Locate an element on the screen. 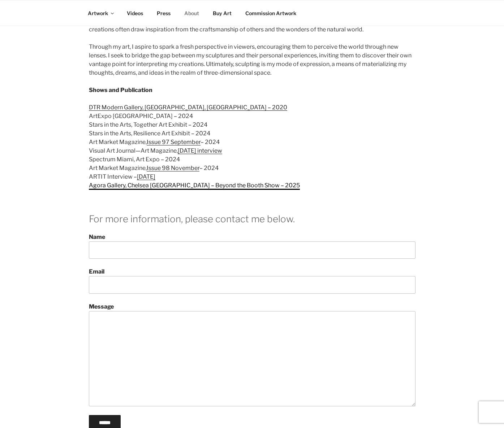  label: Name is located at coordinates (252, 246).